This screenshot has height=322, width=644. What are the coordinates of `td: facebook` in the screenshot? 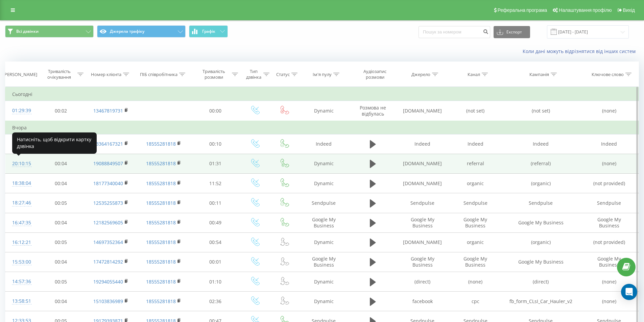 It's located at (423, 301).